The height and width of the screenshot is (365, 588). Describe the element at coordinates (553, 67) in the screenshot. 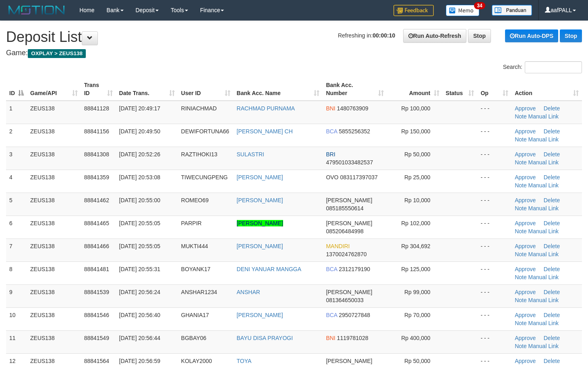

I see `input: Search:` at that location.